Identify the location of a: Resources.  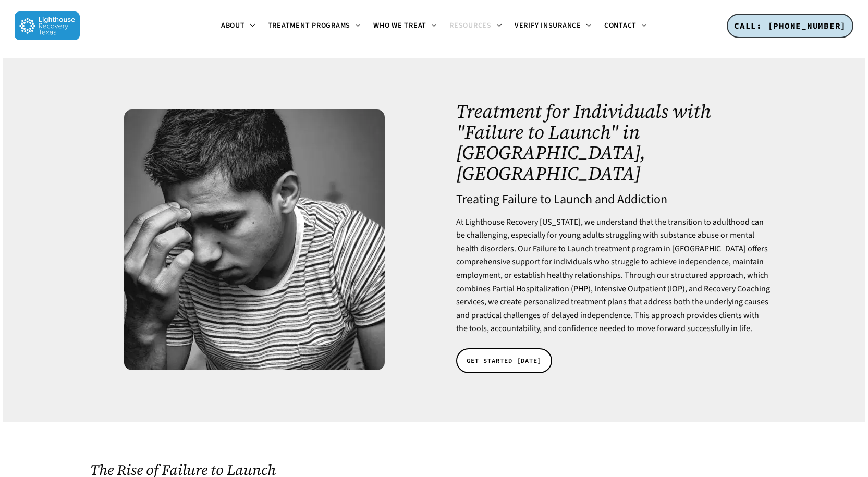
(476, 26).